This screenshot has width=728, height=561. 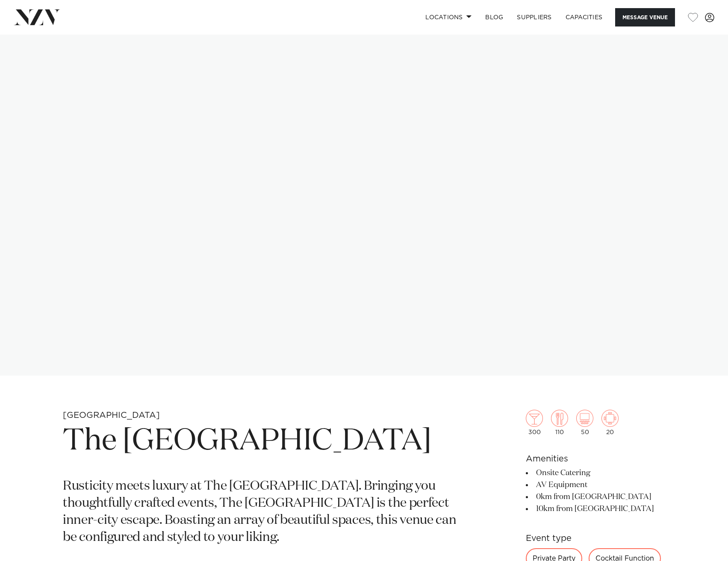 What do you see at coordinates (595, 485) in the screenshot?
I see `li: AV Equipment` at bounding box center [595, 485].